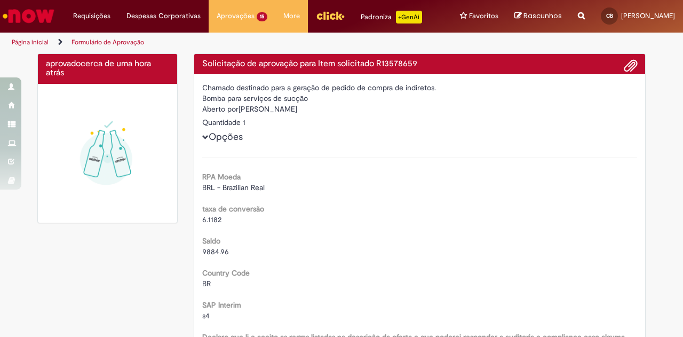 The width and height of the screenshot is (683, 337). What do you see at coordinates (538, 16) in the screenshot?
I see `a: Rascunhos` at bounding box center [538, 16].